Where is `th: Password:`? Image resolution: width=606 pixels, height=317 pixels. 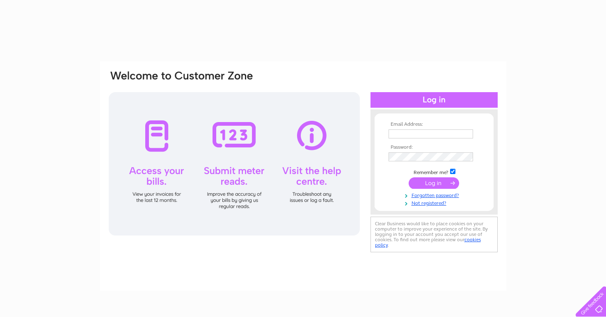 th: Password: is located at coordinates (434, 148).